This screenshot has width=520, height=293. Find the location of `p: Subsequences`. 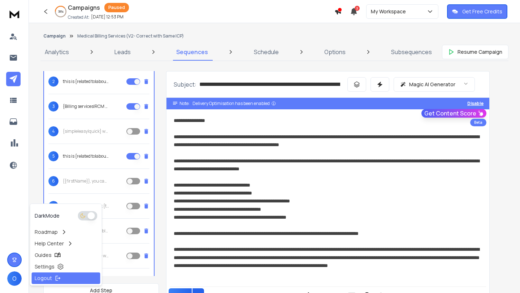

p: Subsequences is located at coordinates (411, 52).